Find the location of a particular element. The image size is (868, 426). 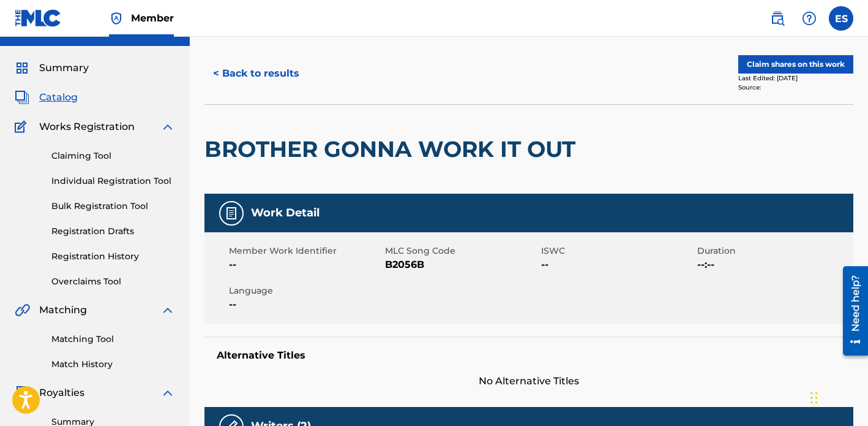

span: Summary is located at coordinates (64, 68).